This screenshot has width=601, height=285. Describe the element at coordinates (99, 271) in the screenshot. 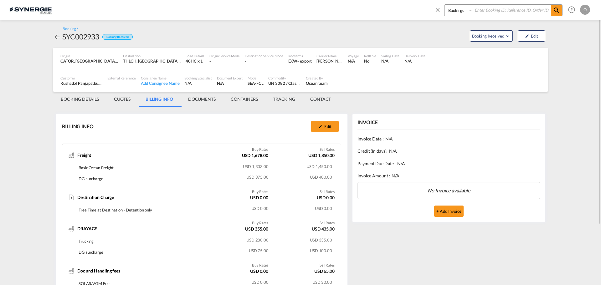

I see `span: Doc and Handling fees` at that location.